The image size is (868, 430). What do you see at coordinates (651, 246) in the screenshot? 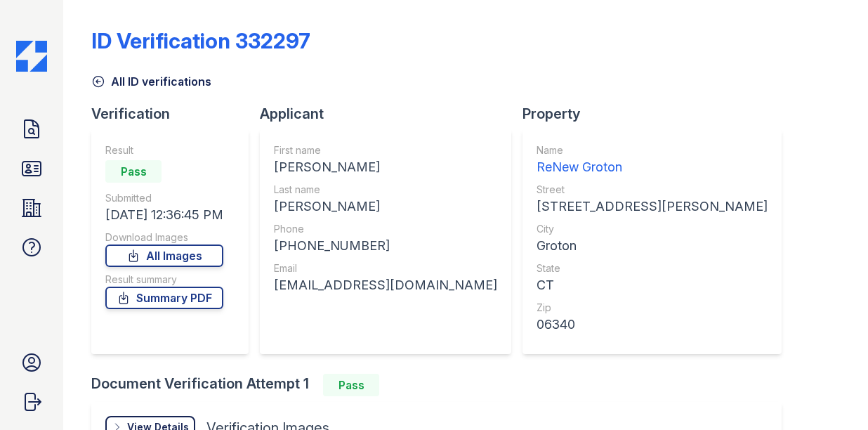
I see `div: Groton` at bounding box center [651, 246].